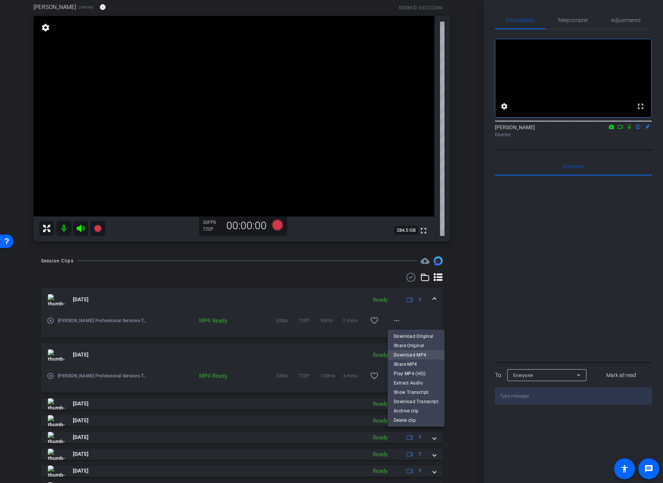  I want to click on span: Download Transcript, so click(416, 402).